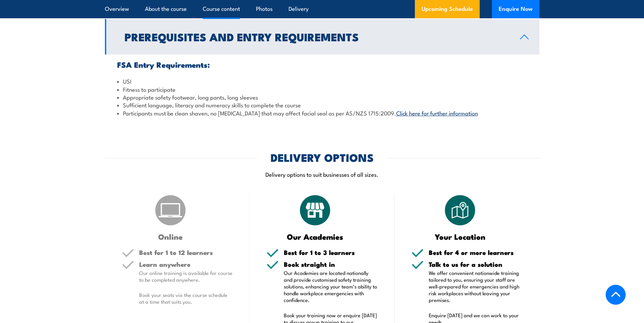 This screenshot has height=323, width=644. Describe the element at coordinates (322, 65) in the screenshot. I see `h3: FSA Entry Requirements:` at that location.